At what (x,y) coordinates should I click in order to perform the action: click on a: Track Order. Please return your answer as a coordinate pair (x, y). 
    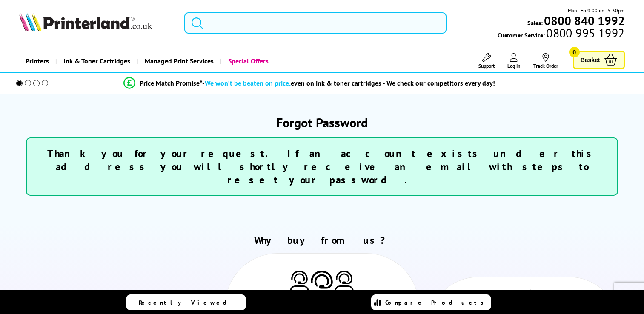
    Looking at the image, I should click on (546, 61).